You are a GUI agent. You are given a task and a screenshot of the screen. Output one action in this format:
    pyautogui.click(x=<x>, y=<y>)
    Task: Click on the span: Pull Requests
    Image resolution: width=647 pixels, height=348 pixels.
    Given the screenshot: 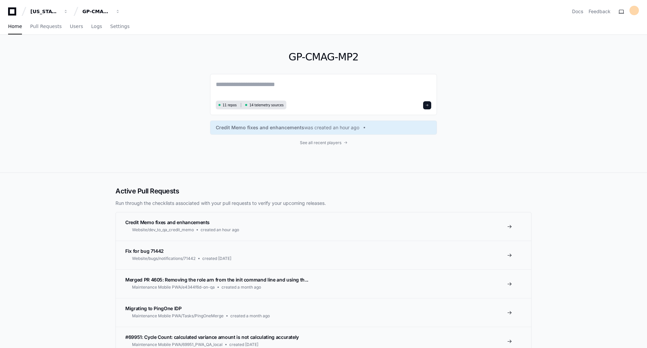 What is the action you would take?
    pyautogui.click(x=46, y=26)
    